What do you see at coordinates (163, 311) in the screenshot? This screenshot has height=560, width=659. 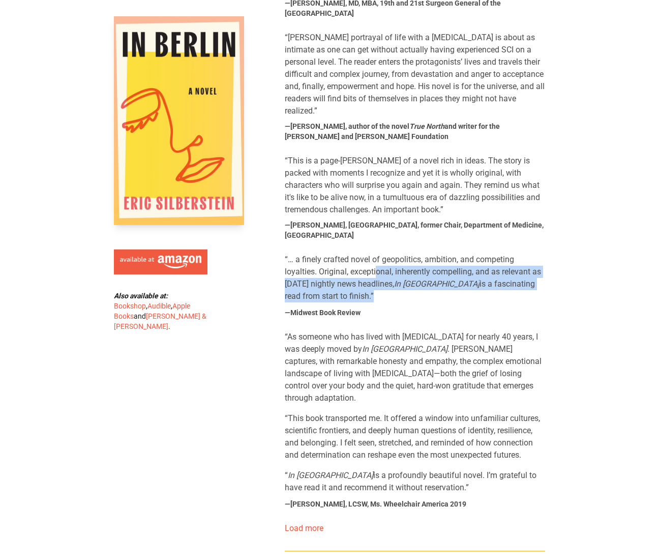 I see `div: , , and .` at bounding box center [163, 311].